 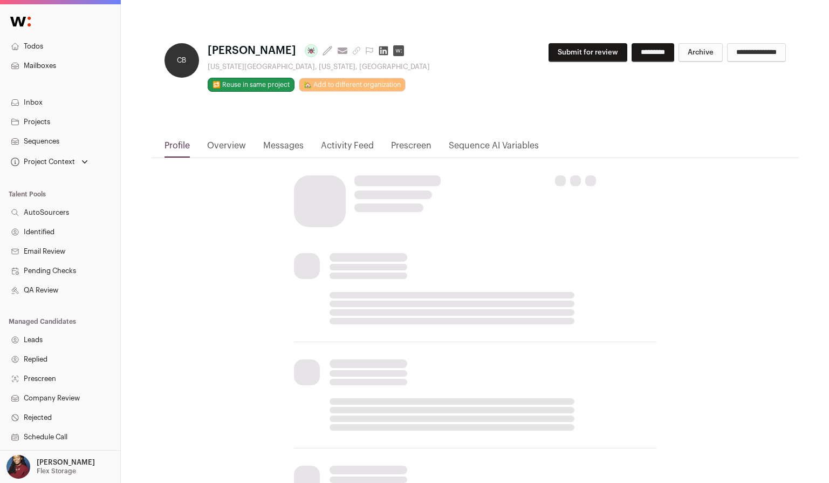 I want to click on a: Sequence AI Variables, so click(x=494, y=148).